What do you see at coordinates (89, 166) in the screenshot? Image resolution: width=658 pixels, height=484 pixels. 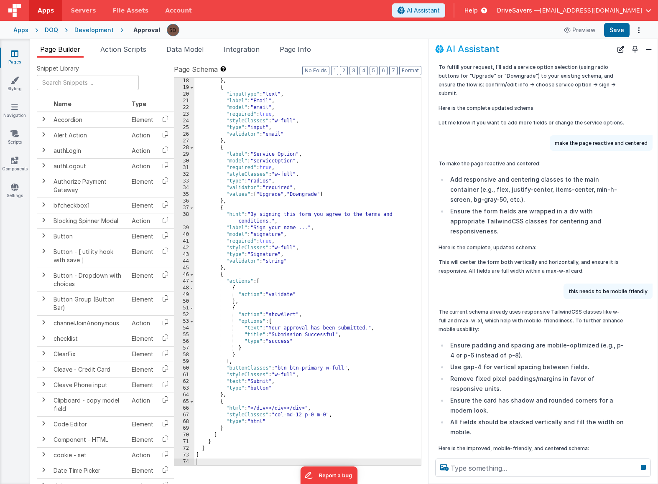 I see `td: authLogout` at bounding box center [89, 166].